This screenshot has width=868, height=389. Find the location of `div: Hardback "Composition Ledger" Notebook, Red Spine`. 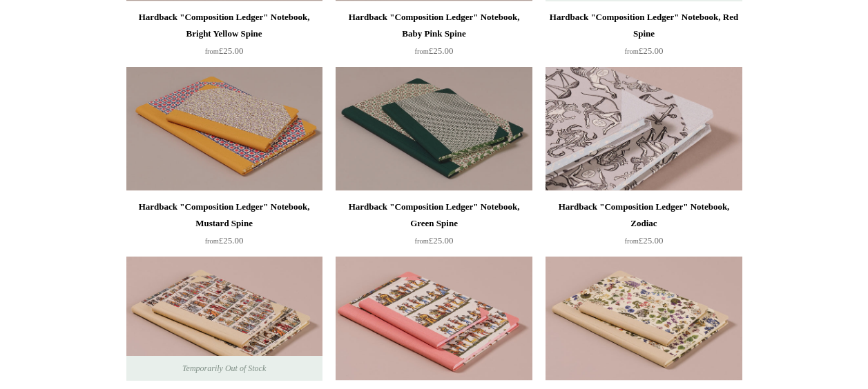

div: Hardback "Composition Ledger" Notebook, Red Spine is located at coordinates (644, 26).